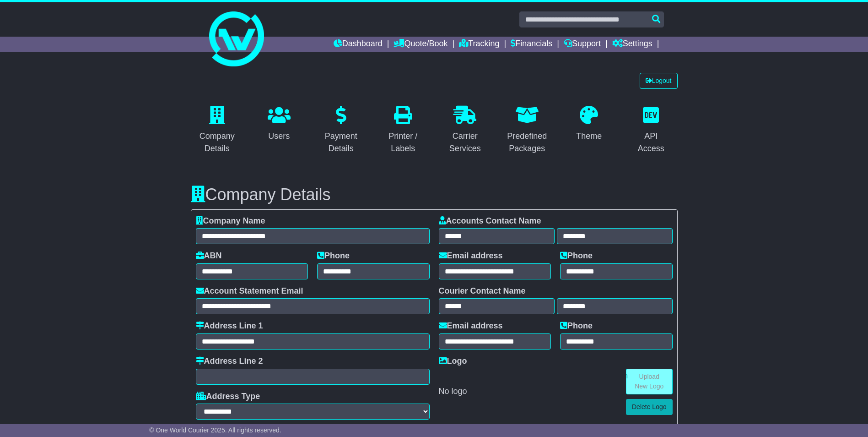 The height and width of the screenshot is (437, 868). I want to click on span: © One World Courier 2025. All rights reserved., so click(215, 430).